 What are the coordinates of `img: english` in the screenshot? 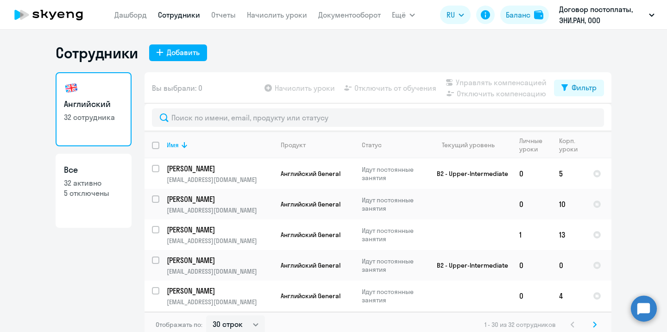 It's located at (71, 88).